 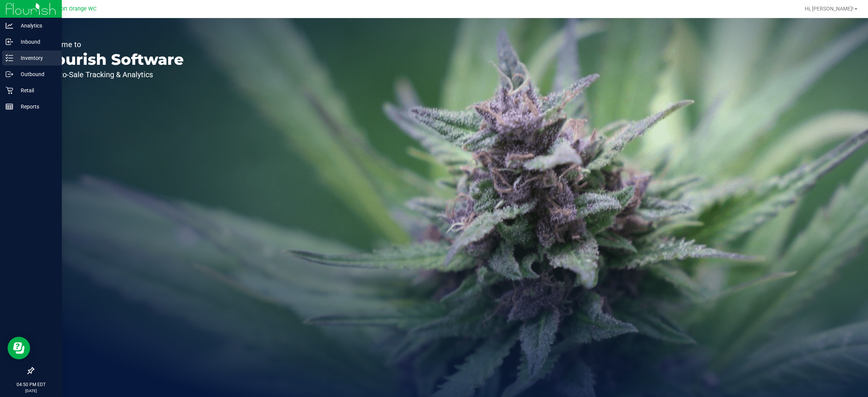 I want to click on span: Port Orange WC, so click(x=77, y=9).